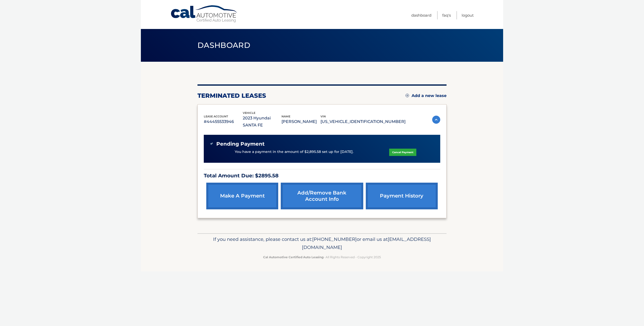  I want to click on a: Cal Automotive, so click(204, 14).